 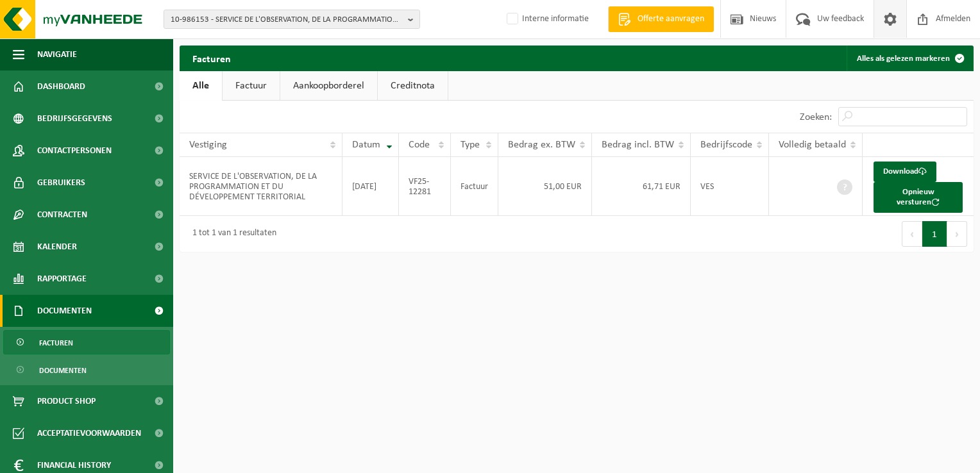 What do you see at coordinates (74, 151) in the screenshot?
I see `span: Contactpersonen` at bounding box center [74, 151].